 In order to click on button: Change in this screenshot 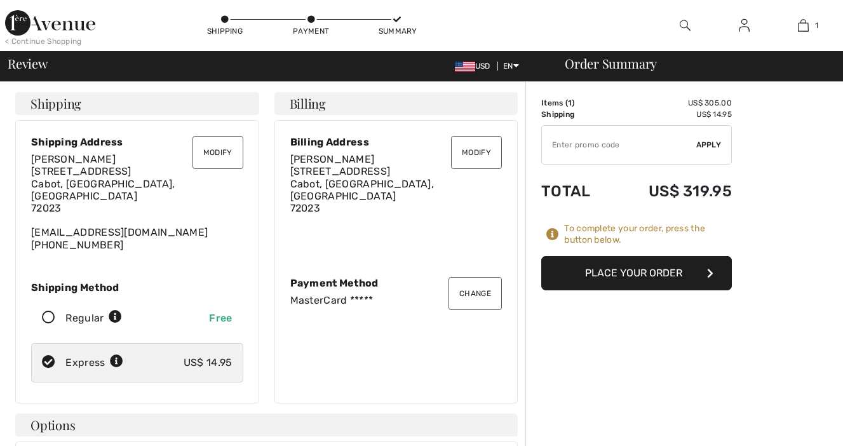, I will do `click(475, 293)`.